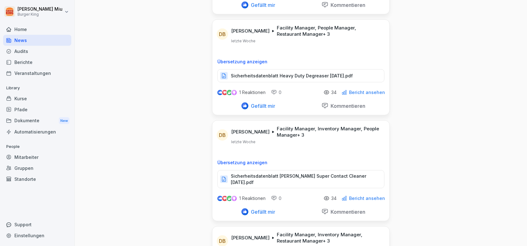  Describe the element at coordinates (37, 235) in the screenshot. I see `div: Einstellungen` at that location.